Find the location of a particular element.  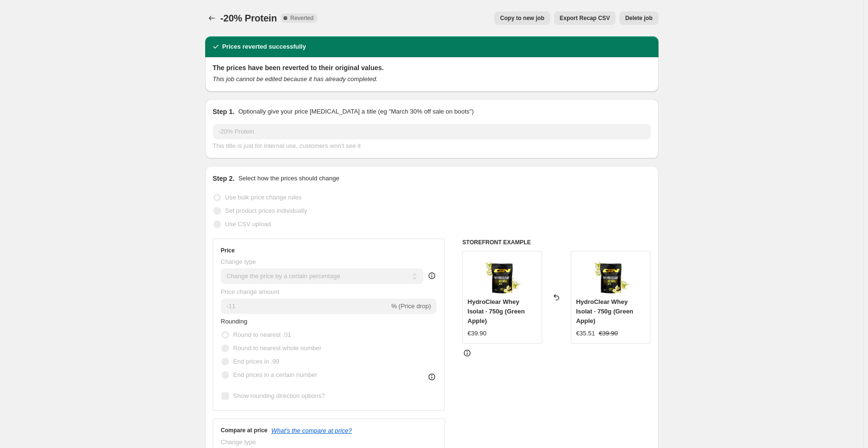

span: Export Recap CSV is located at coordinates (585, 18).